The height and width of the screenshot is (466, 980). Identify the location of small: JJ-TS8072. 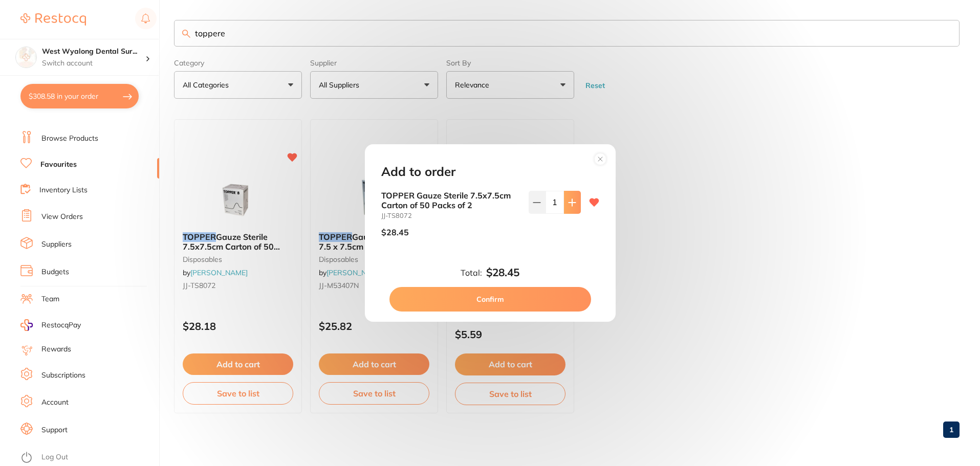
(451, 215).